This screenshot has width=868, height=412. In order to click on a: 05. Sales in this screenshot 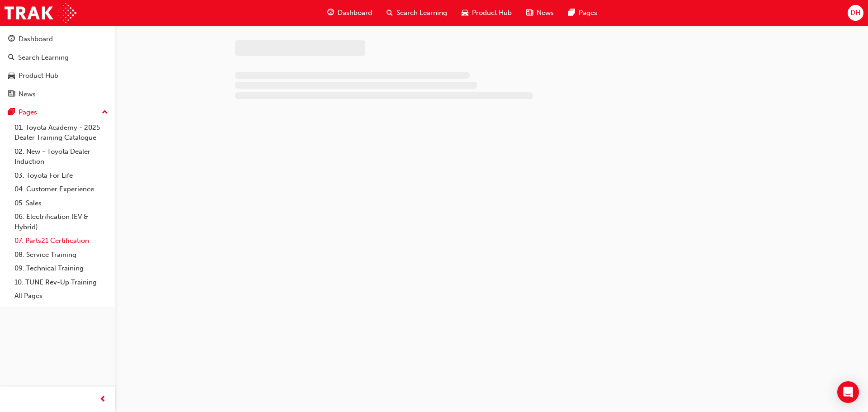, I will do `click(61, 203)`.